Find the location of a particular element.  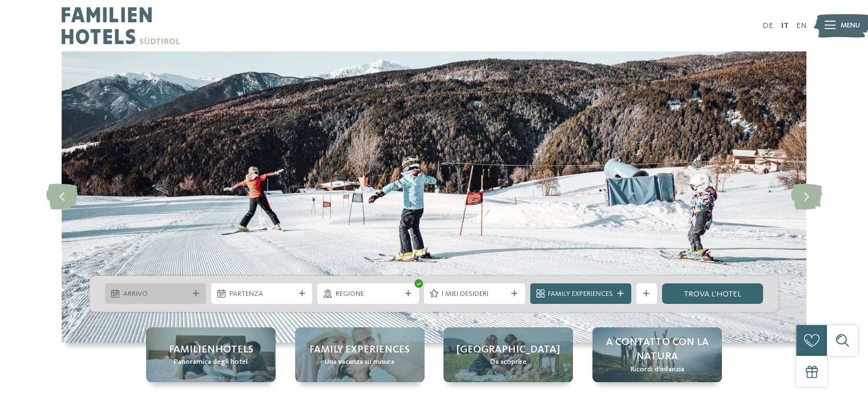

span: Una vacanza su misura is located at coordinates (360, 362).